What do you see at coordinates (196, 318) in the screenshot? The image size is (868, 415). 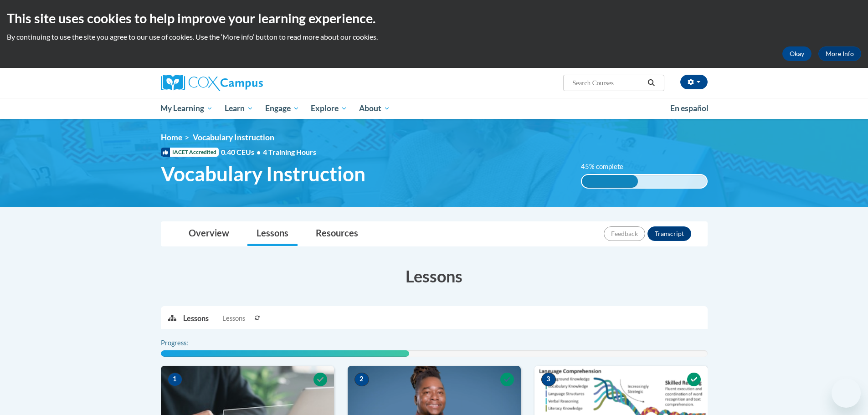 I see `p: Lessons` at bounding box center [196, 318].